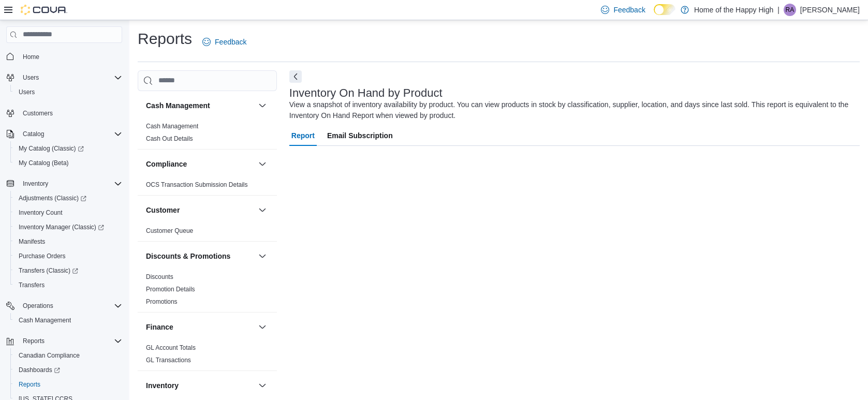  I want to click on a: Home, so click(31, 57).